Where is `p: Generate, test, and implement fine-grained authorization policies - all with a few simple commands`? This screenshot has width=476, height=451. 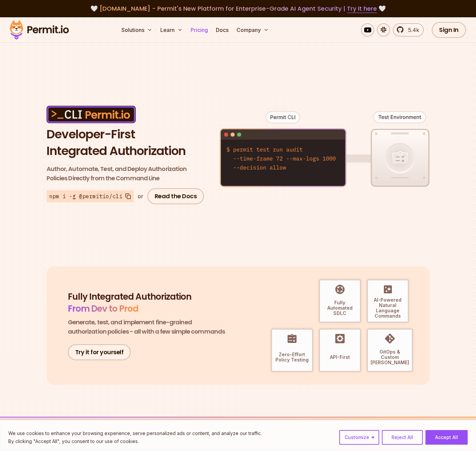
p: Generate, test, and implement fine-grained authorization policies - all with a few simple commands is located at coordinates (148, 327).